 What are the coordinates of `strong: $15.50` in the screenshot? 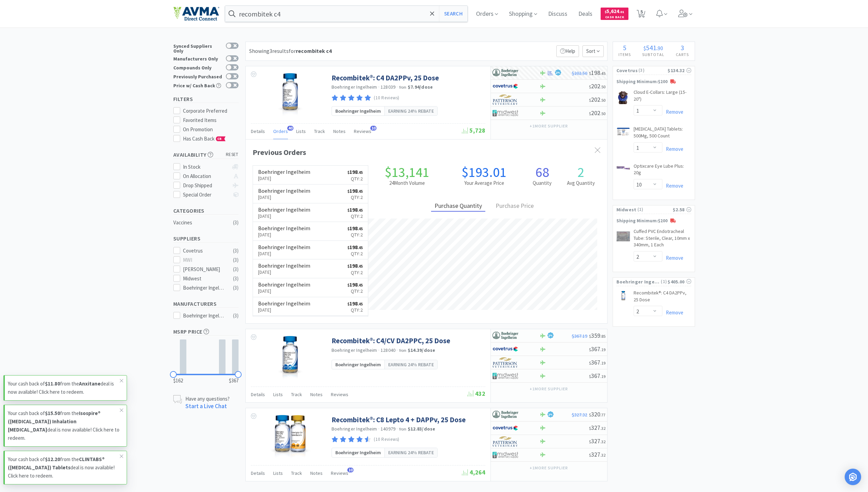 It's located at (53, 413).